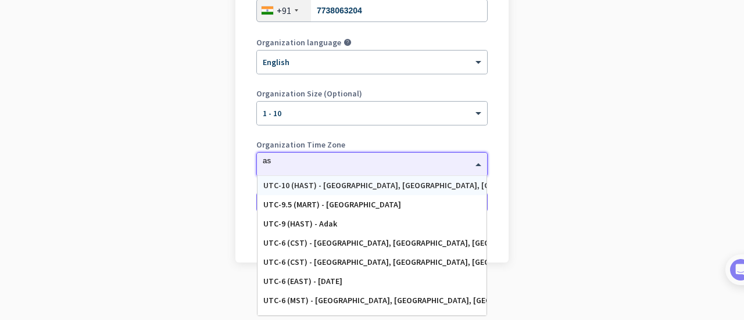 The image size is (744, 320). Describe the element at coordinates (284, 10) in the screenshot. I see `div: +91` at that location.